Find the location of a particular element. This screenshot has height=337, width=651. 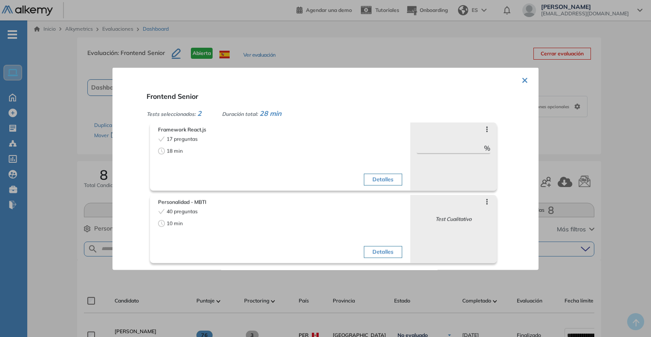

span: Frontend Senior is located at coordinates (172, 96).